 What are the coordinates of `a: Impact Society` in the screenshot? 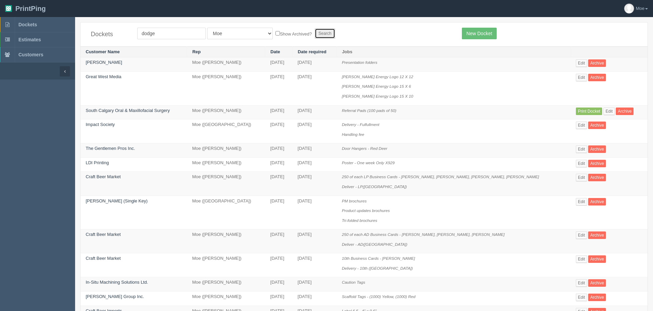 It's located at (100, 124).